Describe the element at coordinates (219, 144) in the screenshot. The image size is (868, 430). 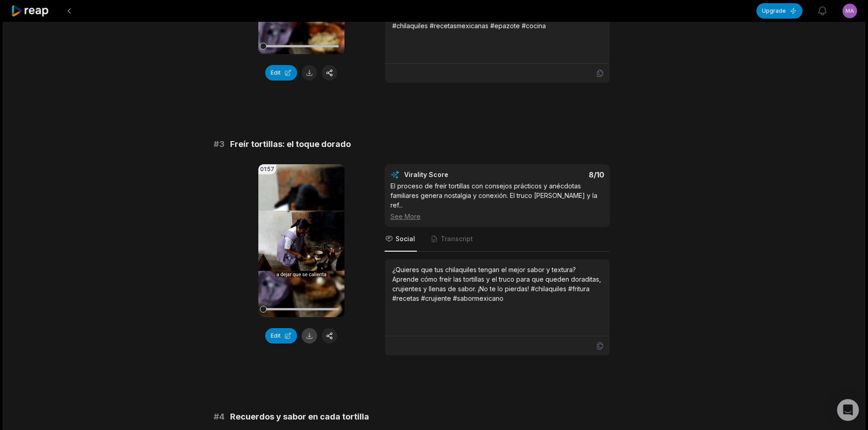
I see `span: # 3` at that location.